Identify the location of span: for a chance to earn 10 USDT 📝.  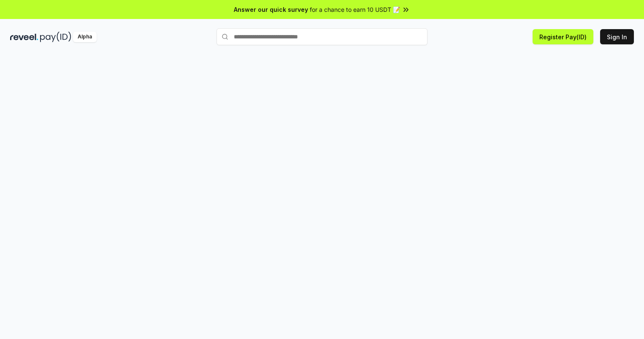
(355, 9).